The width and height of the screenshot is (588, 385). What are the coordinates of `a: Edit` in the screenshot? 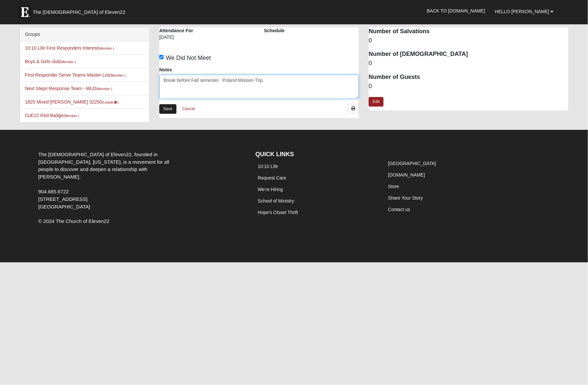 It's located at (376, 102).